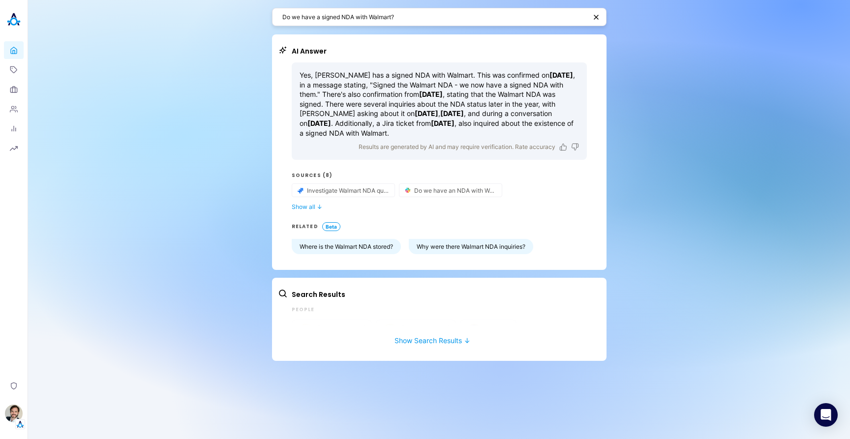 Image resolution: width=850 pixels, height=439 pixels. What do you see at coordinates (348, 190) in the screenshot?
I see `span: Investigate Walmart NDA question` at bounding box center [348, 190].